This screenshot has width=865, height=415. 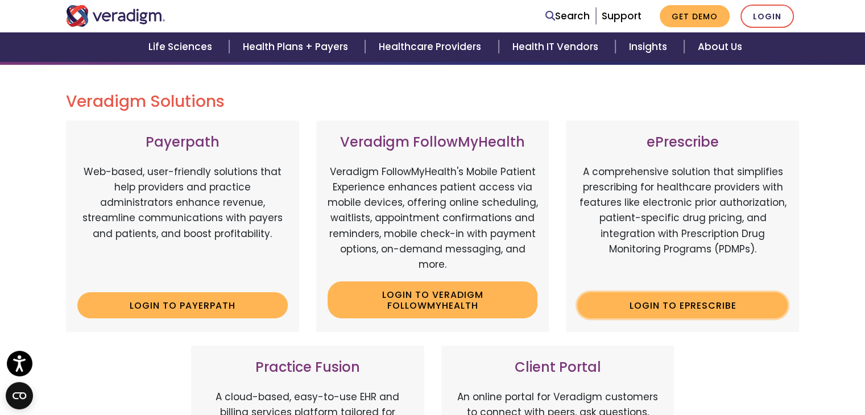 I want to click on button: Open CMP widget, so click(x=19, y=396).